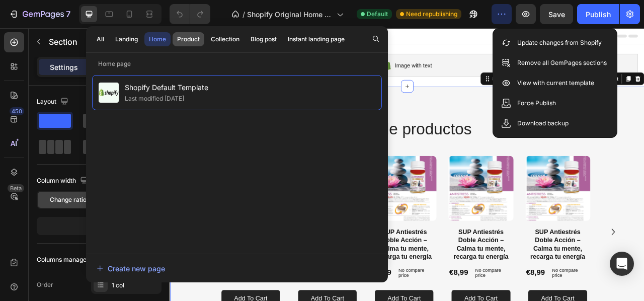 Image resolution: width=644 pixels, height=301 pixels. Describe the element at coordinates (39, 14) in the screenshot. I see `button: 7` at that location.